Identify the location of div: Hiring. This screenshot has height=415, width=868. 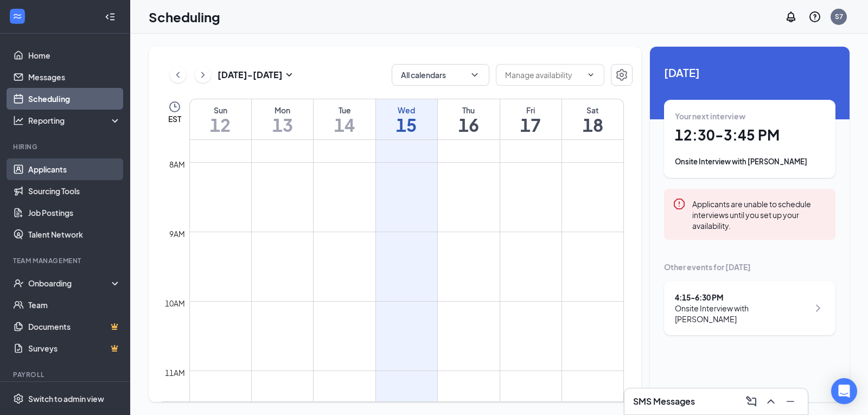
(66, 147).